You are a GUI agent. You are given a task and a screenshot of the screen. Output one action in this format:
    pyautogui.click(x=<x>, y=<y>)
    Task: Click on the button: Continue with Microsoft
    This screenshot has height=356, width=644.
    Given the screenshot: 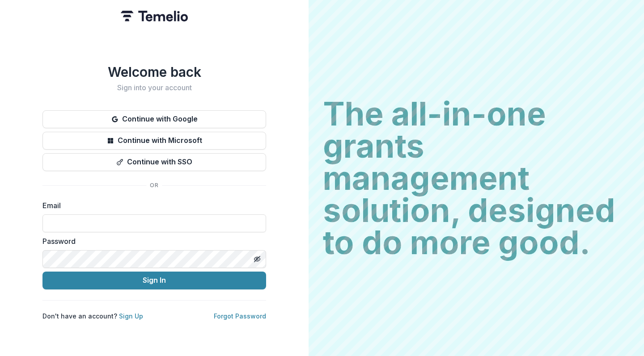 What is the action you would take?
    pyautogui.click(x=154, y=141)
    